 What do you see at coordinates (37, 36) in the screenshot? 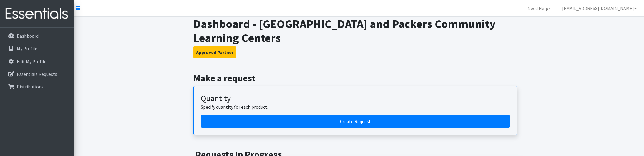
I see `a: Dashboard` at bounding box center [37, 36].